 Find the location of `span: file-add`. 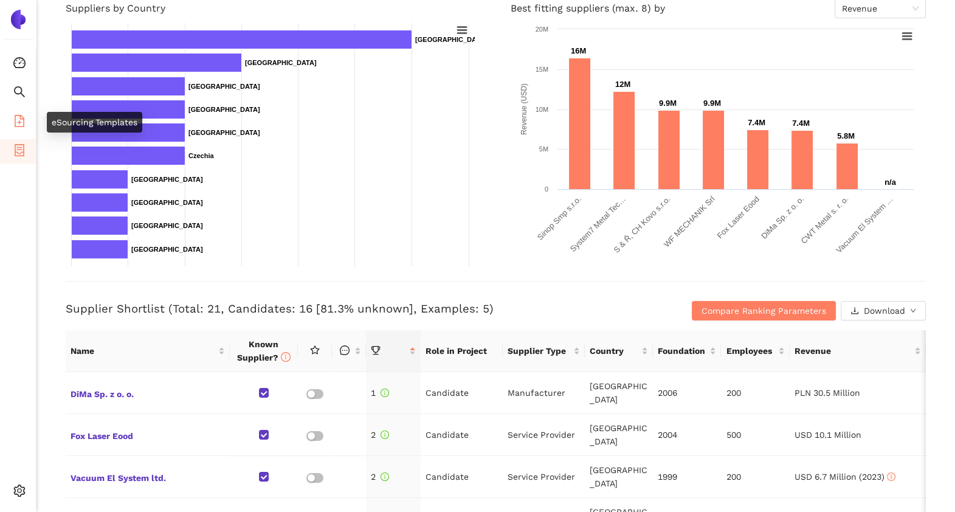

span: file-add is located at coordinates (19, 123).